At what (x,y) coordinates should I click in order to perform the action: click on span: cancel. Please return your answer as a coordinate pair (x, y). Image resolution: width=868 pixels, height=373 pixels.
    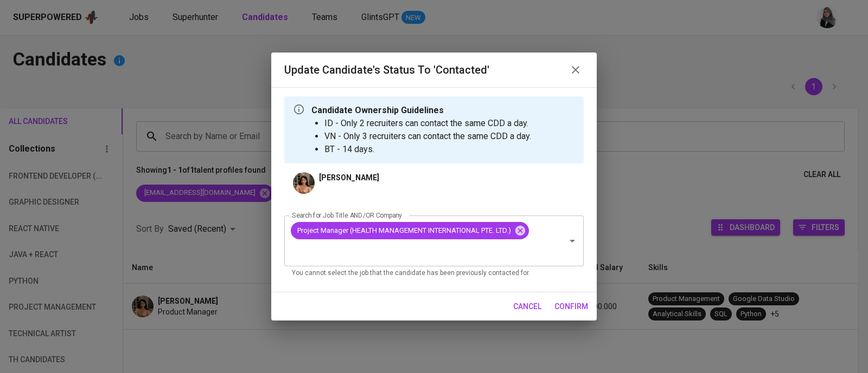
    Looking at the image, I should click on (527, 306).